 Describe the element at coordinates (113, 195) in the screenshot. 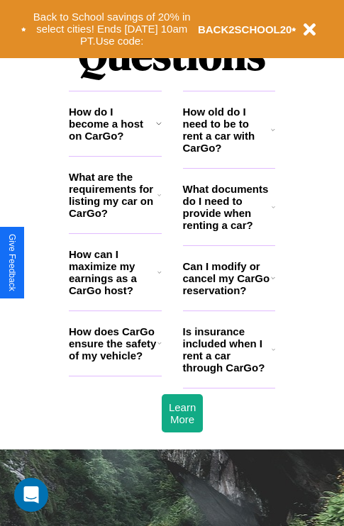

I see `h3: What are the requirements for listing my car on CarGo?` at that location.